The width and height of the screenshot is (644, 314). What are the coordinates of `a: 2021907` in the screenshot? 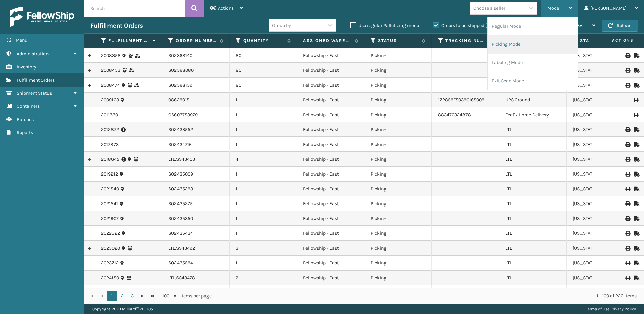 It's located at (110, 218).